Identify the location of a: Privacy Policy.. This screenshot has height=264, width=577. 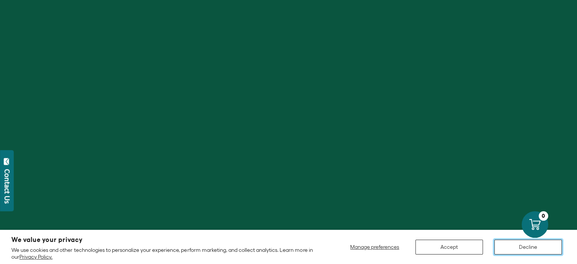
(36, 257).